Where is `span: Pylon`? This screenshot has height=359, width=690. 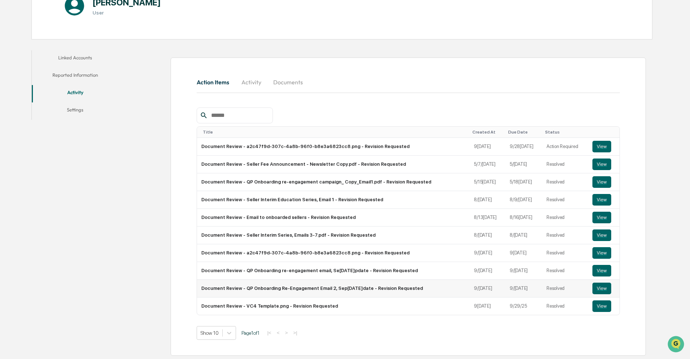 span: Pylon is located at coordinates (80, 125).